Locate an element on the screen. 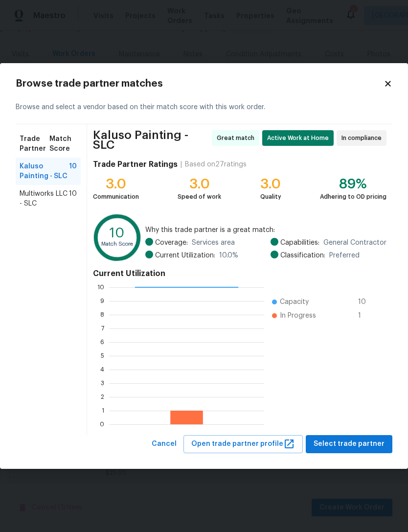 The height and width of the screenshot is (532, 408). h2: Browse trade partner matches is located at coordinates (200, 84).